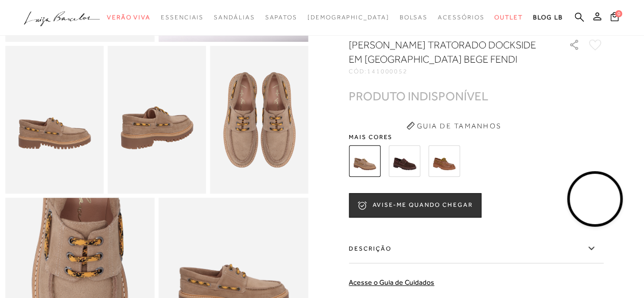  What do you see at coordinates (451, 72) in the screenshot?
I see `div: CÓD:` at bounding box center [451, 72].